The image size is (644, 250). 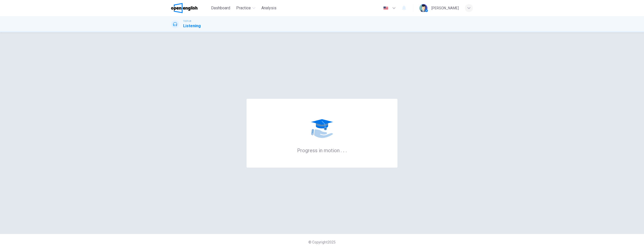 I want to click on span: TOEFL®, so click(x=187, y=21).